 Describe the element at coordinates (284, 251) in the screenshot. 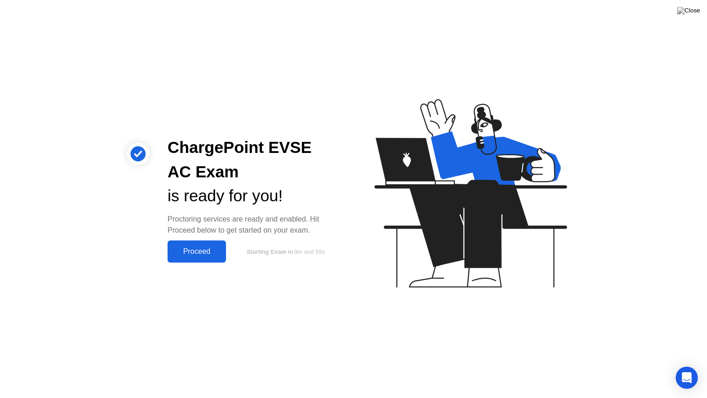

I see `button: Starting Exam in9m and 59s` at that location.